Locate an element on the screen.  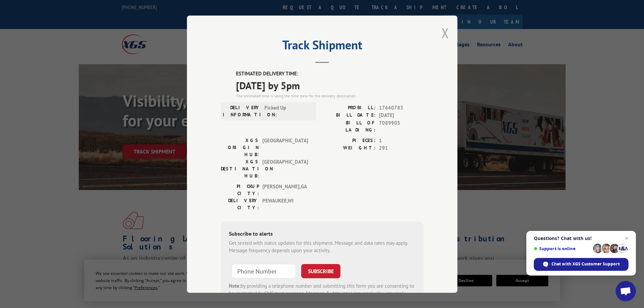
label: XGS ORIGIN HUB: is located at coordinates (240, 147).